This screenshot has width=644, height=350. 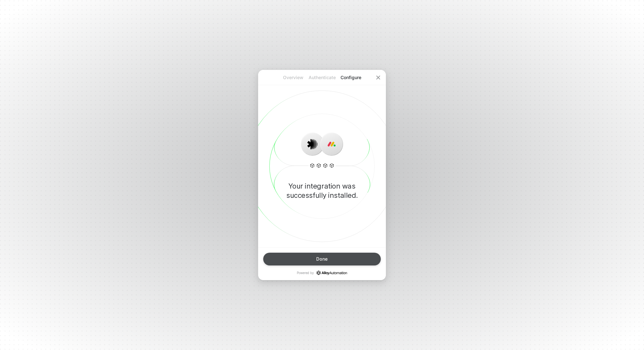 I want to click on p: Authenticate, so click(x=322, y=78).